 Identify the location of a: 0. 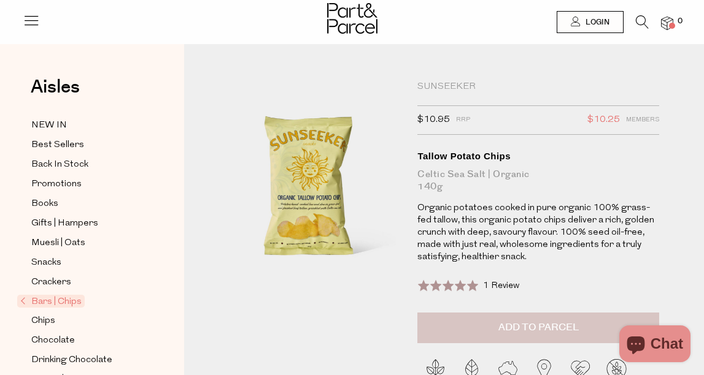
(667, 23).